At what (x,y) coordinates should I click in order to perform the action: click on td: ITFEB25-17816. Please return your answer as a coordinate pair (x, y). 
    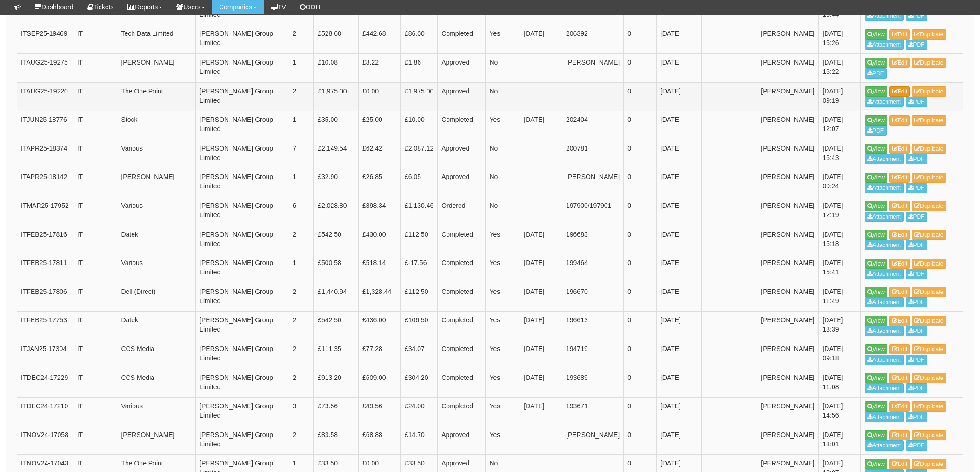
    Looking at the image, I should click on (45, 240).